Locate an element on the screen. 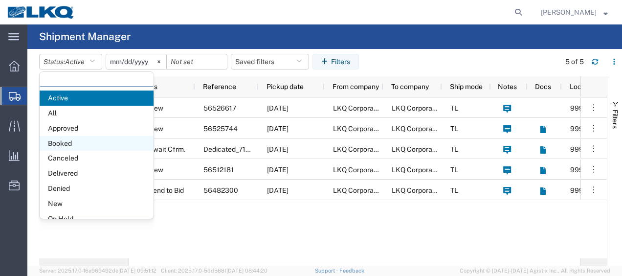  span: Client: 2025.17.0-5dd568f is located at coordinates (214, 271).